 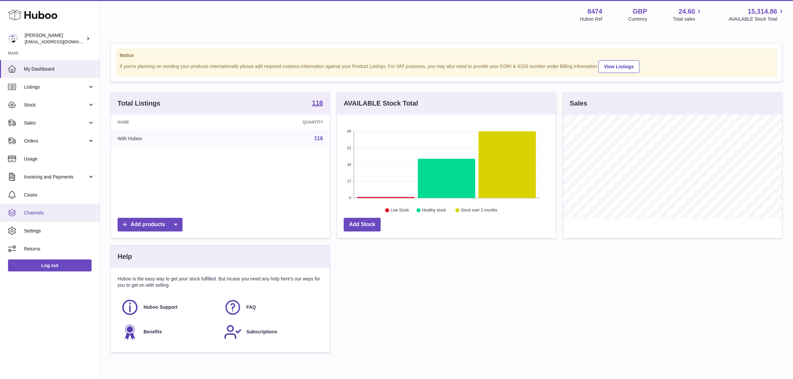 What do you see at coordinates (56, 177) in the screenshot?
I see `span: Invoicing and Payments` at bounding box center [56, 177].